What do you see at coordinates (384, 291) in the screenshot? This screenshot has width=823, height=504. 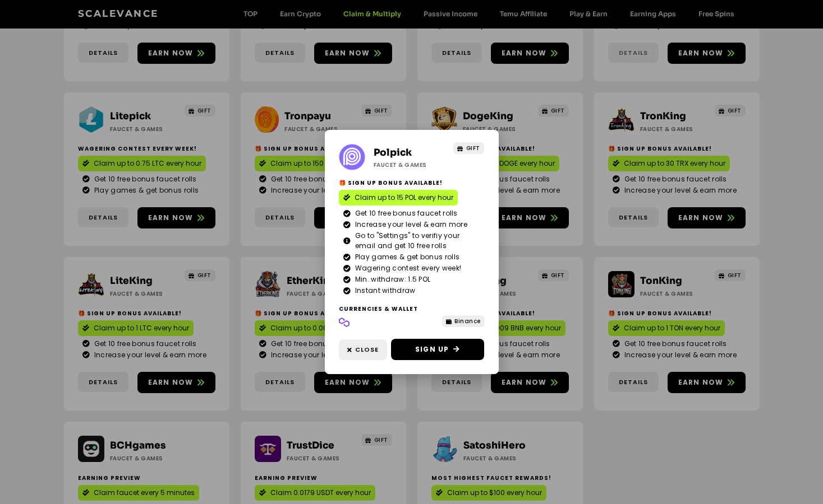 I see `span: Instant withdraw` at bounding box center [384, 291].